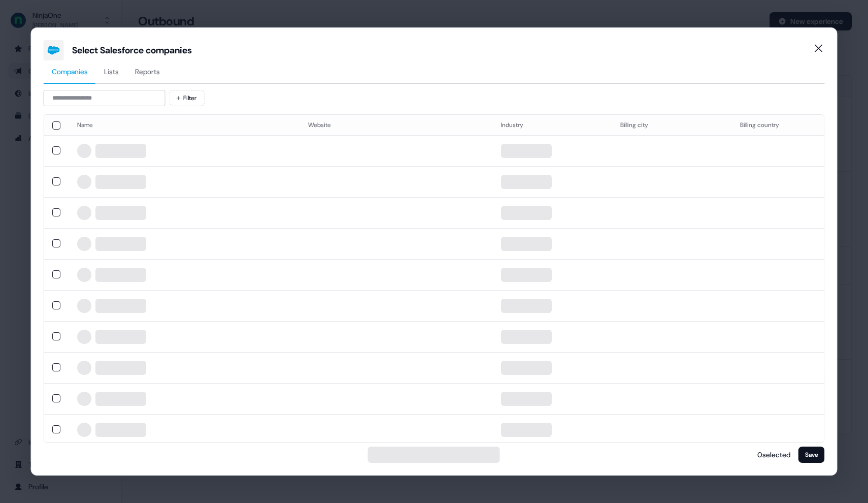 This screenshot has height=503, width=868. Describe the element at coordinates (819, 48) in the screenshot. I see `button: Close` at that location.